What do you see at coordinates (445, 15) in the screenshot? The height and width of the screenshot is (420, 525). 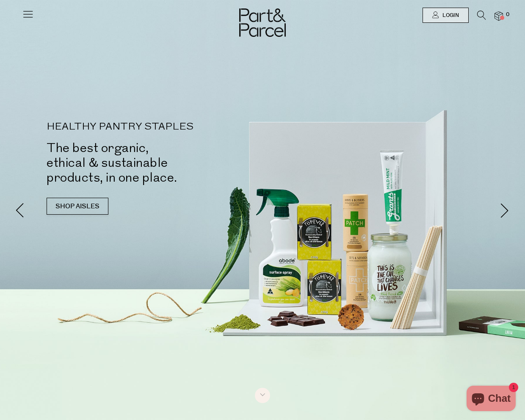 I see `a: Login` at bounding box center [445, 15].